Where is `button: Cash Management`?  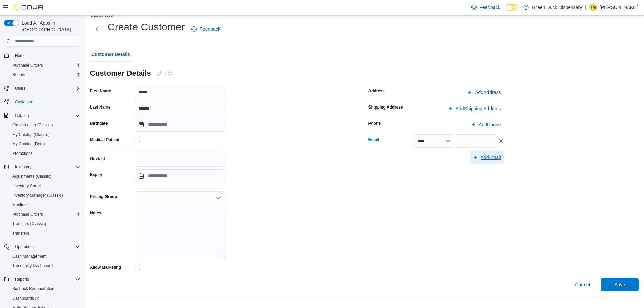 button: Cash Management is located at coordinates (45, 256).